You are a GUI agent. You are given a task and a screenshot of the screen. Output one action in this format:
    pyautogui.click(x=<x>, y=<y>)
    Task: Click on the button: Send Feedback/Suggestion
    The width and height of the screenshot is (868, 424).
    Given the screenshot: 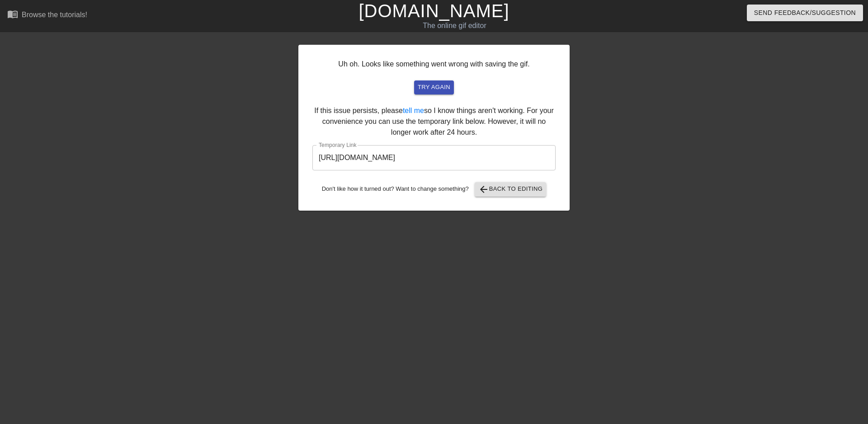 What is the action you would take?
    pyautogui.click(x=805, y=13)
    